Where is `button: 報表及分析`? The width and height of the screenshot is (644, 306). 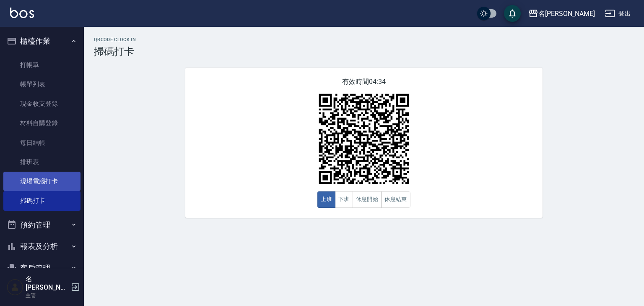 button: 報表及分析 is located at coordinates (42, 247).